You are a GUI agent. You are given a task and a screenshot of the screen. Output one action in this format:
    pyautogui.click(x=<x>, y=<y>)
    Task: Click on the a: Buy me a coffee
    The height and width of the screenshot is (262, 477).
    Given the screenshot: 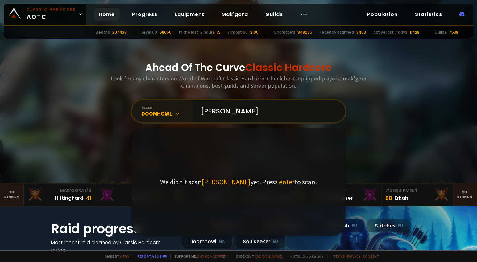 What is the action you would take?
    pyautogui.click(x=212, y=256)
    